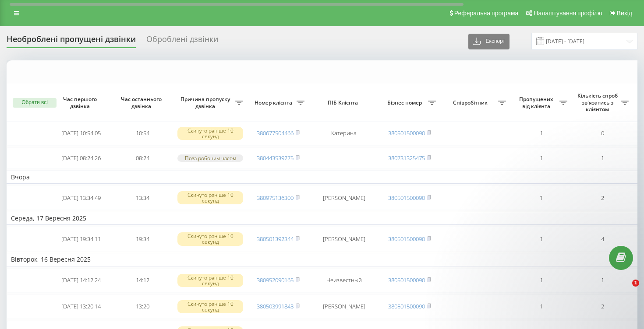  Describe the element at coordinates (489, 41) in the screenshot. I see `button: Експорт` at that location.